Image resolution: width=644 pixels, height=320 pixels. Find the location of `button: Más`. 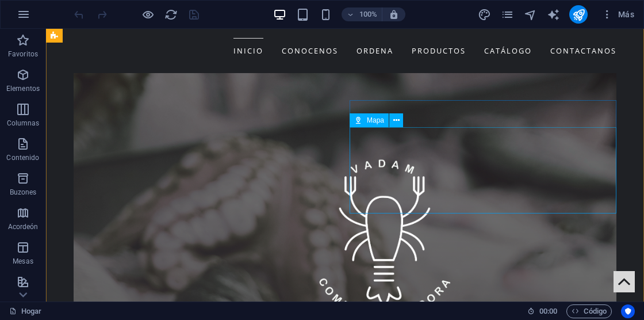

button: Más is located at coordinates (618, 14).